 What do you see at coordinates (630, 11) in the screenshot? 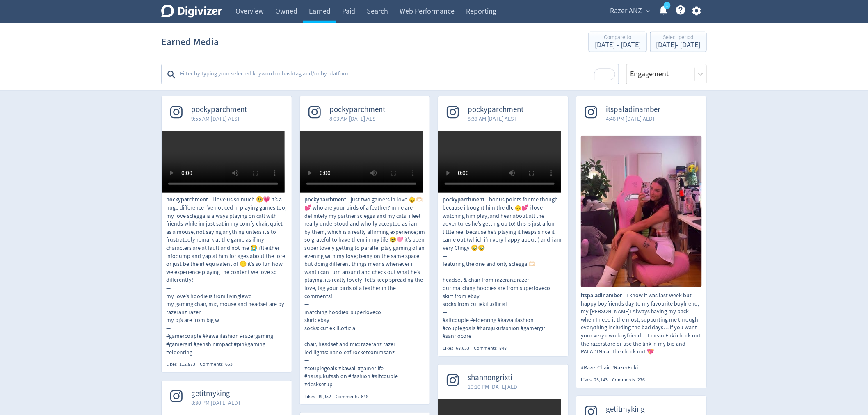
I see `button: Razer ANZ` at bounding box center [630, 11].